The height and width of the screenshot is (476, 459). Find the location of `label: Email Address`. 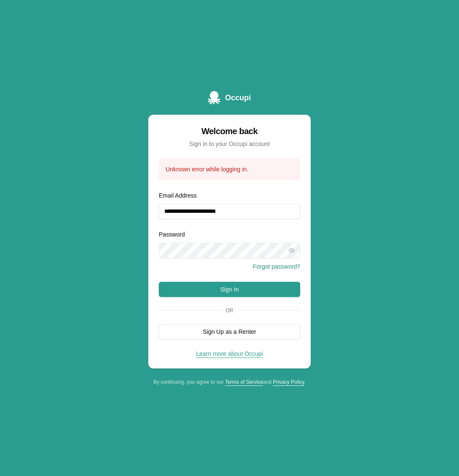

label: Email Address is located at coordinates (177, 196).